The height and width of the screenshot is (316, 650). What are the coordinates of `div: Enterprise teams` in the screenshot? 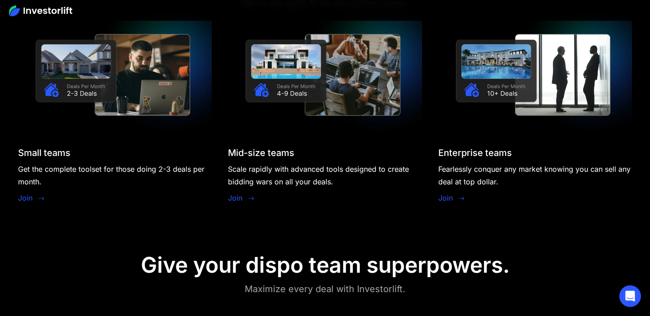 It's located at (475, 153).